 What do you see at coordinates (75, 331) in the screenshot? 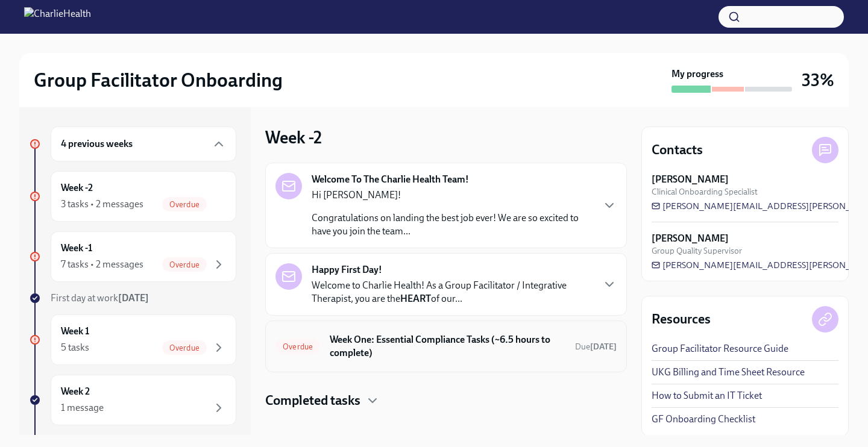
I see `h6: Week 1` at bounding box center [75, 331].